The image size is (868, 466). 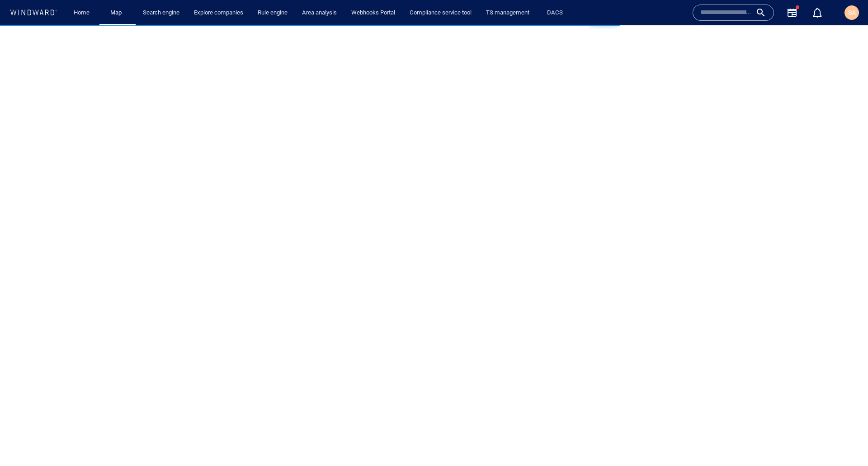 I want to click on button: Map, so click(x=118, y=13).